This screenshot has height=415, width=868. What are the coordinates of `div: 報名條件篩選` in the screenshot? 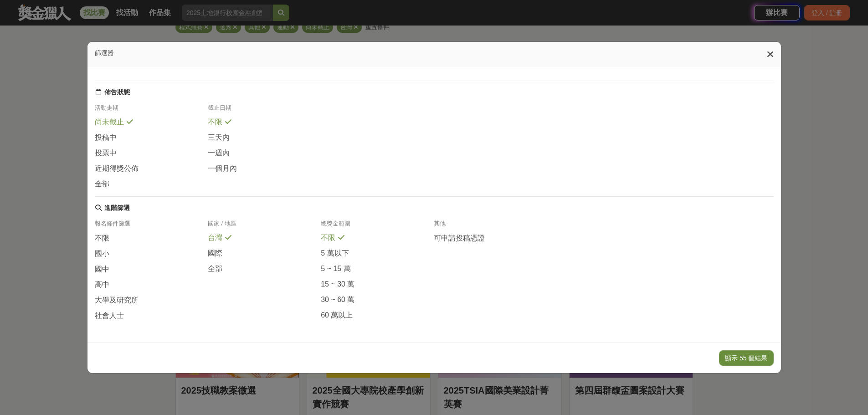 It's located at (151, 226).